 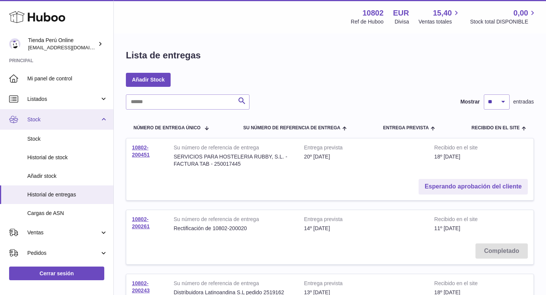 I want to click on span: 15,40, so click(x=443, y=13).